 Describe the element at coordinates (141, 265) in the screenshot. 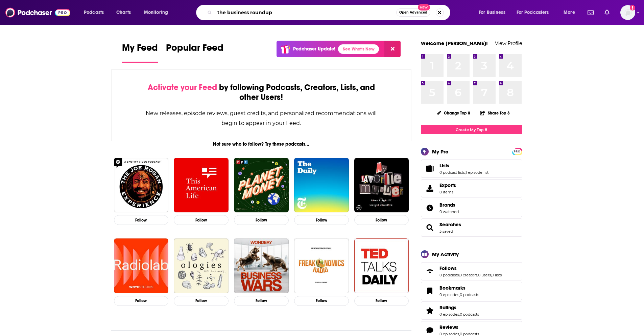

I see `a: Radiolab` at that location.